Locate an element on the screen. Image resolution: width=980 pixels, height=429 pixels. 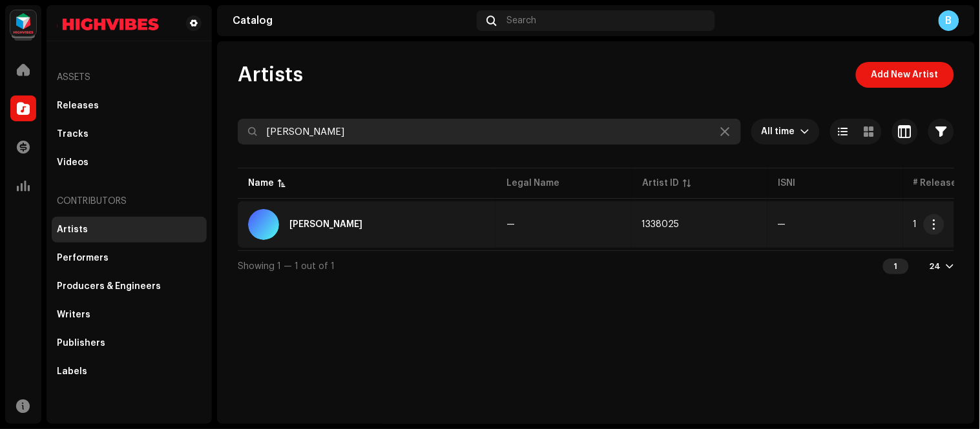
span: 1338025 is located at coordinates (661, 225).